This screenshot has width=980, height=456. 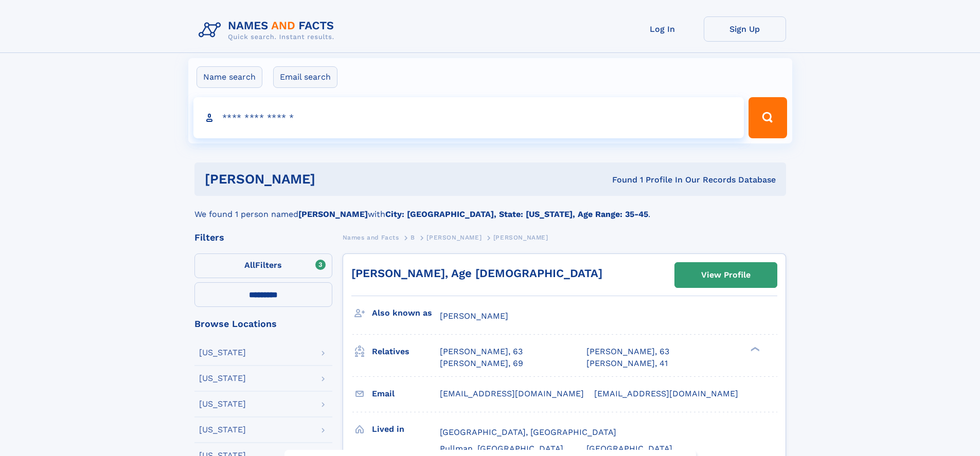 What do you see at coordinates (490, 208) in the screenshot?
I see `div: We found 1 person named with .` at bounding box center [490, 208].